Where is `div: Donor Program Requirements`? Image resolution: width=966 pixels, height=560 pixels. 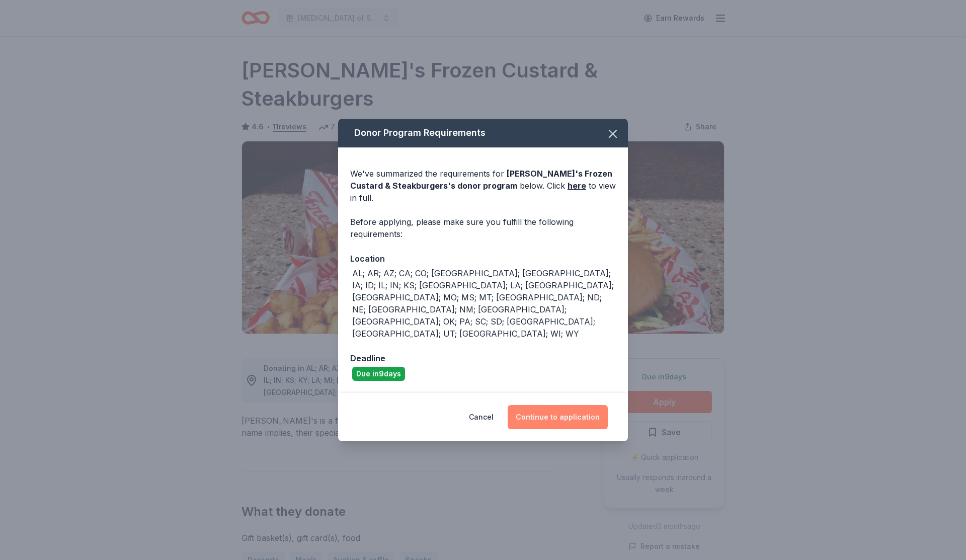
div: Donor Program Requirements is located at coordinates (483, 133).